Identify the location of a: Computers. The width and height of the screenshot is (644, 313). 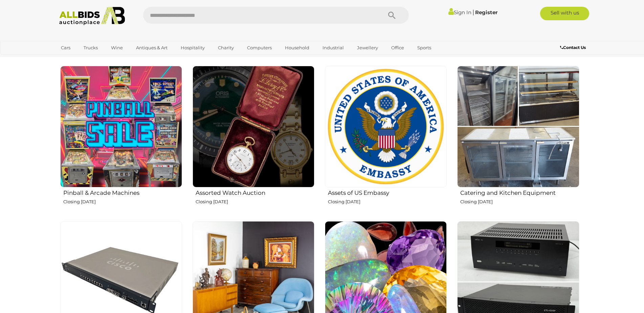
(259, 48).